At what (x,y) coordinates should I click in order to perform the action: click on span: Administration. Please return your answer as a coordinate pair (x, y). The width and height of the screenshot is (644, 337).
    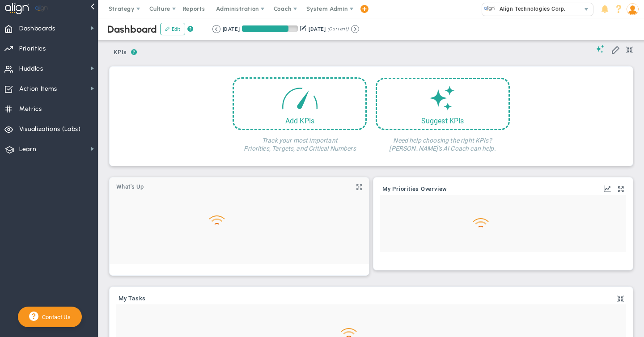
    Looking at the image, I should click on (237, 8).